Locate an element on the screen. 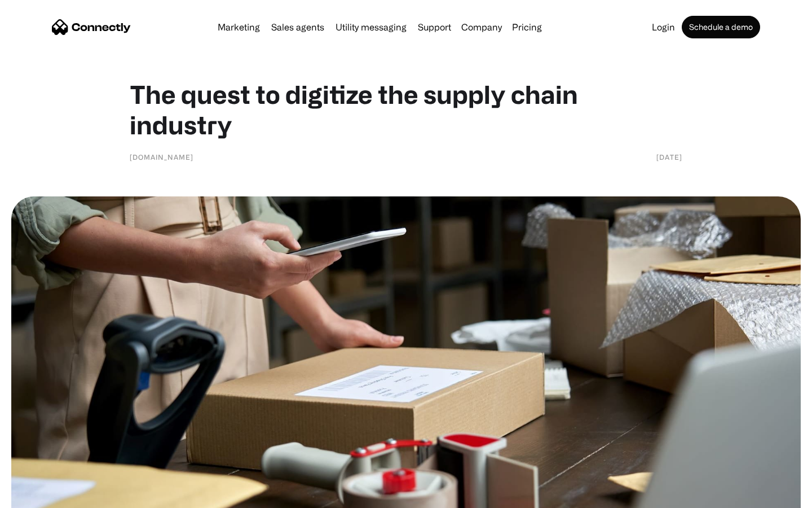  a: Support is located at coordinates (434, 27).